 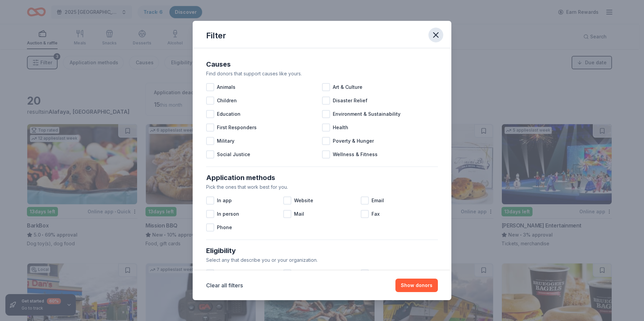 I want to click on div: Application methods, so click(x=322, y=178).